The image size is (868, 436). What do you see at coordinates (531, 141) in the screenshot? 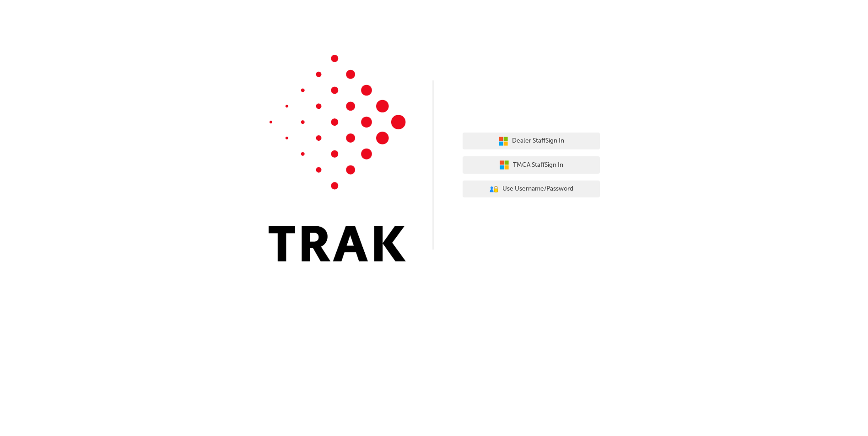
I see `button: Dealer StaffSign In` at bounding box center [531, 141].